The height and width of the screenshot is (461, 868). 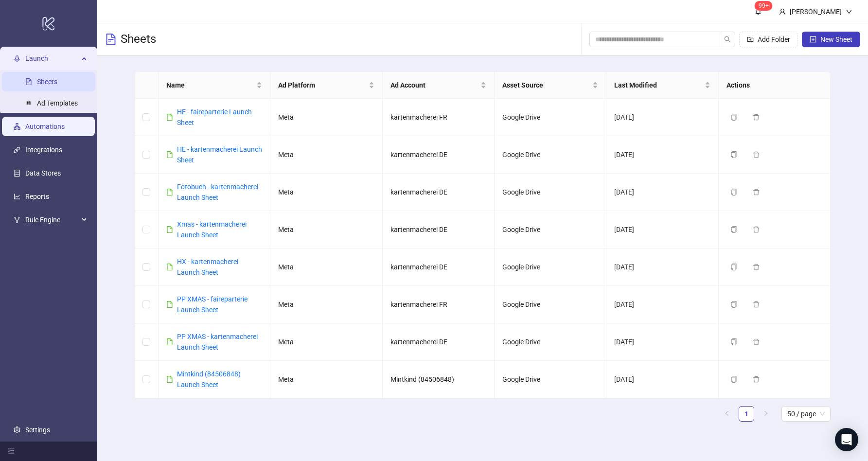 I want to click on button: New Sheet, so click(x=831, y=39).